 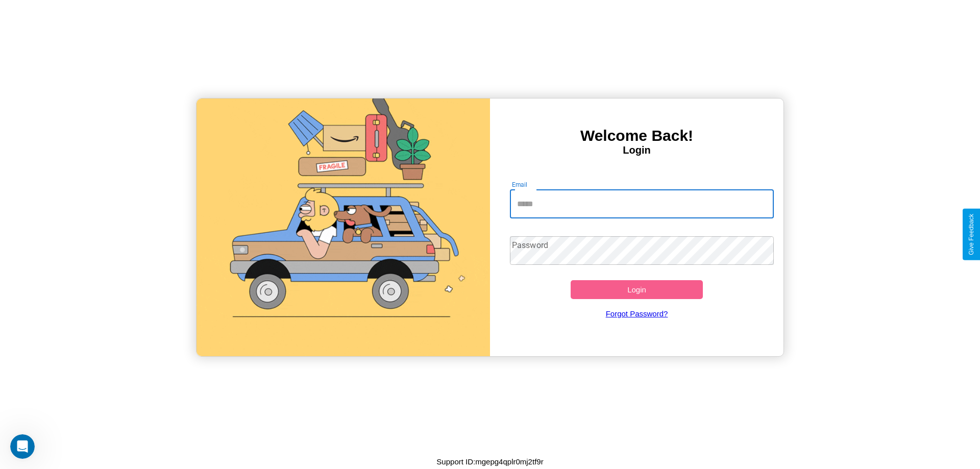 I want to click on img: gif, so click(x=343, y=227).